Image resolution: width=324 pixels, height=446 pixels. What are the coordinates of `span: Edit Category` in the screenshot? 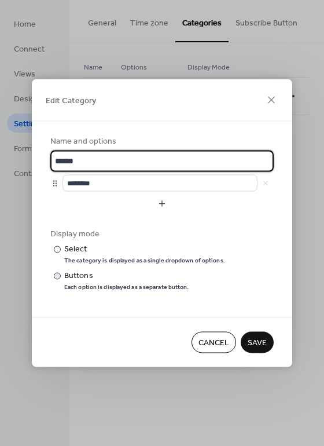 It's located at (71, 101).